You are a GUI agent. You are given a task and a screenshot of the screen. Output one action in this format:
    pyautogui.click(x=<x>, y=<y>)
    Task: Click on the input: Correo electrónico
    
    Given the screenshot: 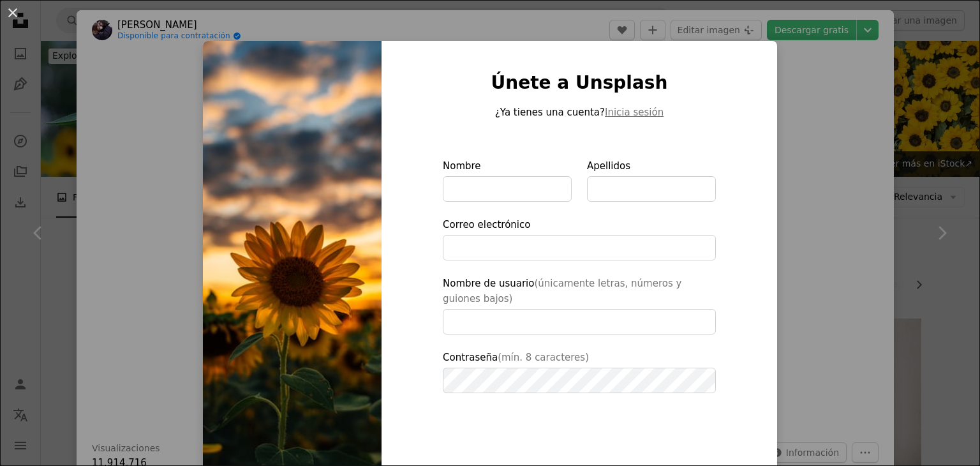 What is the action you would take?
    pyautogui.click(x=579, y=247)
    